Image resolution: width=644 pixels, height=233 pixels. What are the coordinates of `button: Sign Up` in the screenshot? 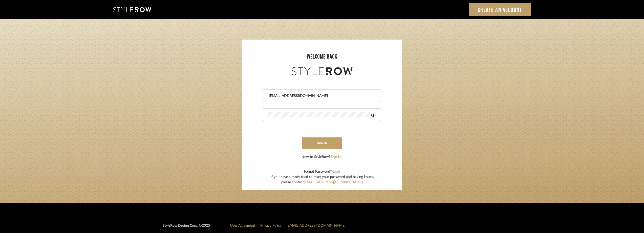 It's located at (337, 157).